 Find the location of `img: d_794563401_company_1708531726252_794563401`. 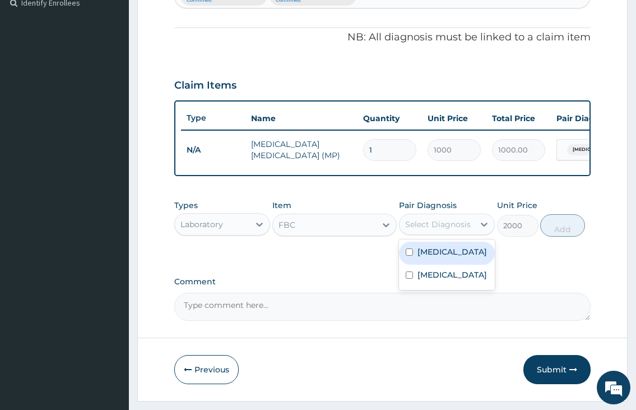

img: d_794563401_company_1708531726252_794563401 is located at coordinates (33, 70).